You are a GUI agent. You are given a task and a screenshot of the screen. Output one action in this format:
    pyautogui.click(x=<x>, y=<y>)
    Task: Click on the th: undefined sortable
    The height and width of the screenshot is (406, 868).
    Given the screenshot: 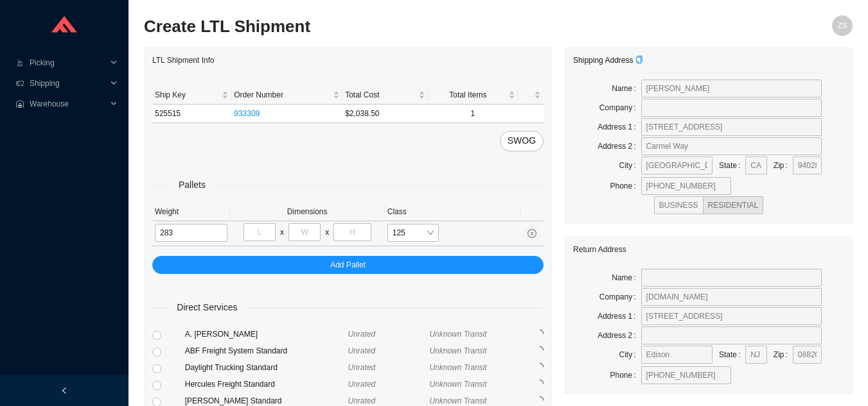 What is the action you would take?
    pyautogui.click(x=531, y=95)
    